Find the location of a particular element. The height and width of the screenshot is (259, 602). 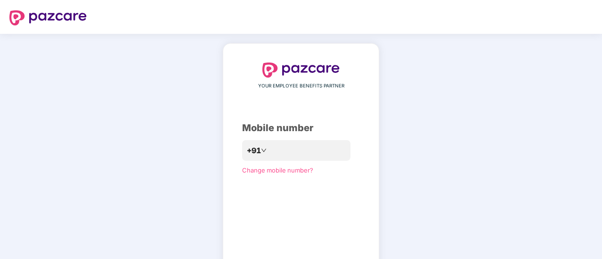

span: down is located at coordinates (264, 151).